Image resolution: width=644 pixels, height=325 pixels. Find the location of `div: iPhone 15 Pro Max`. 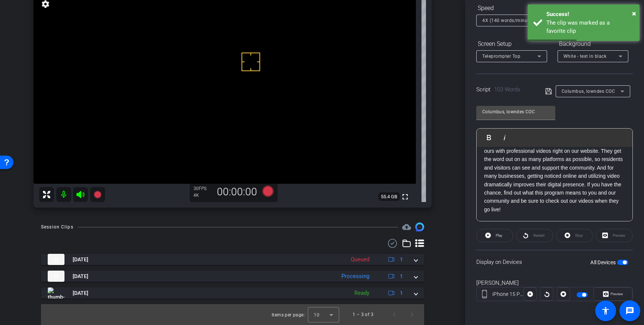

div: iPhone 15 Pro Max is located at coordinates (508, 294).